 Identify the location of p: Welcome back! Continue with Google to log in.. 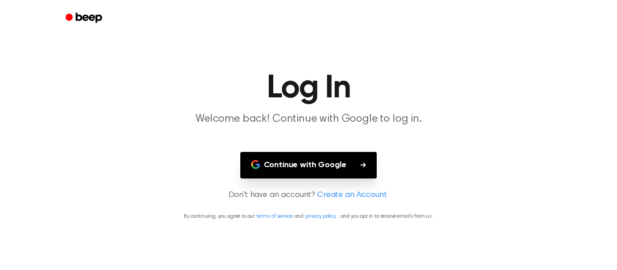
(308, 119).